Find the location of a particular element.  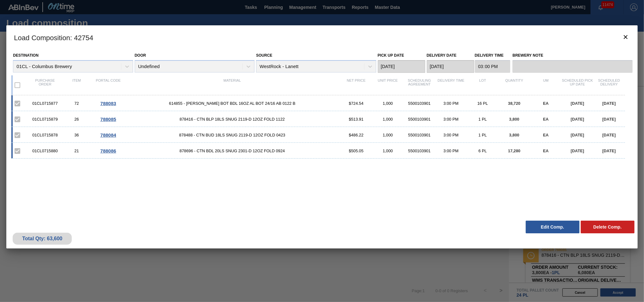

span: 878696 - CTN BDL 20LS SNUG 2301-D 12OZ FOLD 0924 is located at coordinates (232, 151).